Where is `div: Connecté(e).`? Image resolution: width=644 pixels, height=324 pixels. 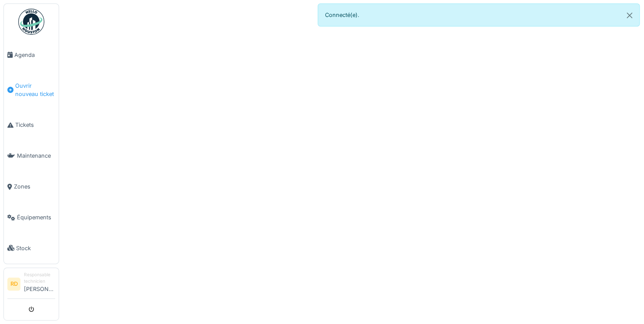
div: Connecté(e). is located at coordinates (479, 15).